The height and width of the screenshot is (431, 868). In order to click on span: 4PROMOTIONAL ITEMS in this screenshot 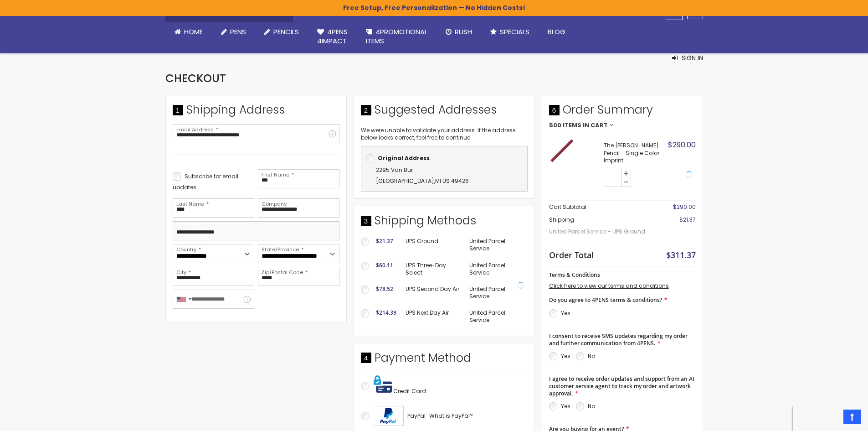, I will do `click(396, 36)`.